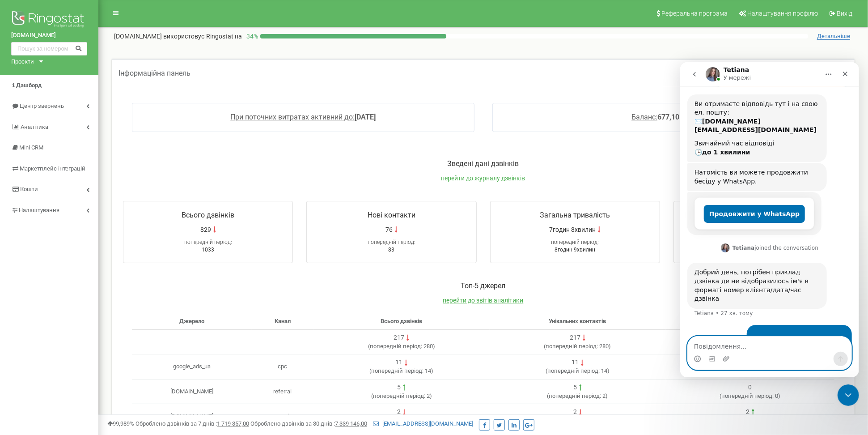  What do you see at coordinates (49, 20) in the screenshot?
I see `img: Ringostat logo` at bounding box center [49, 20].